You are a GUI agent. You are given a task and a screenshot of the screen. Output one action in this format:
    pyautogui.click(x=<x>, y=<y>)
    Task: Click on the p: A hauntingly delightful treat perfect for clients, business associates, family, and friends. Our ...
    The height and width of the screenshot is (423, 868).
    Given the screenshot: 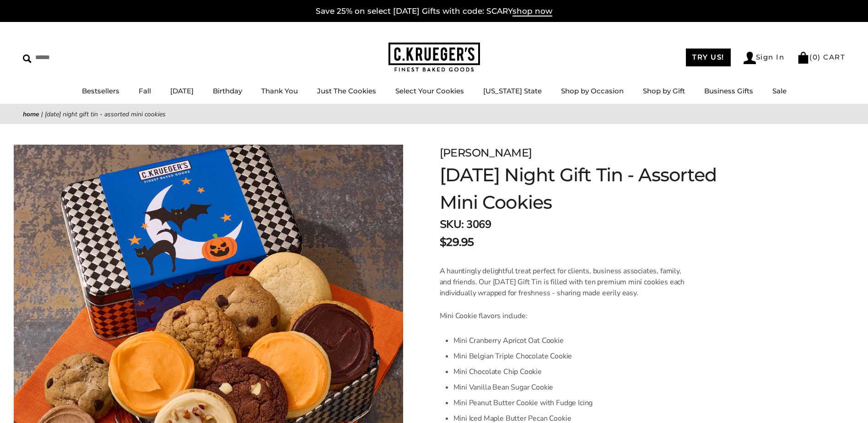 What is the action you would take?
    pyautogui.click(x=565, y=282)
    